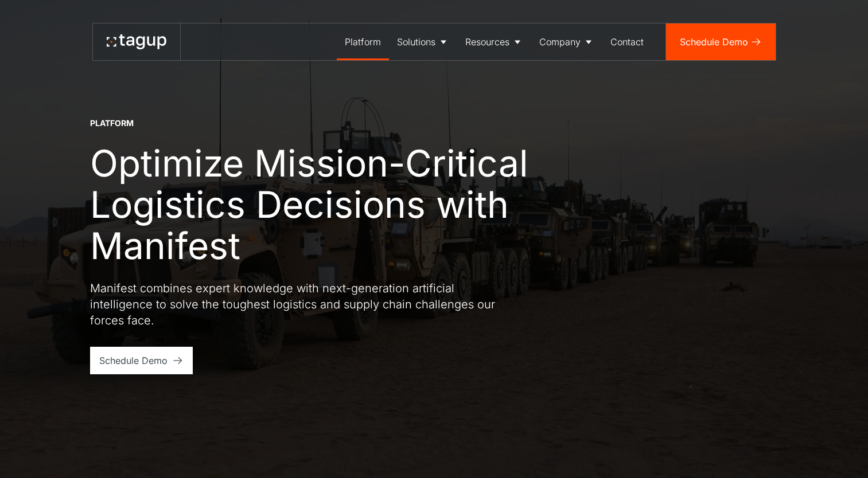 This screenshot has height=478, width=868. What do you see at coordinates (627, 42) in the screenshot?
I see `a: Contact` at bounding box center [627, 42].